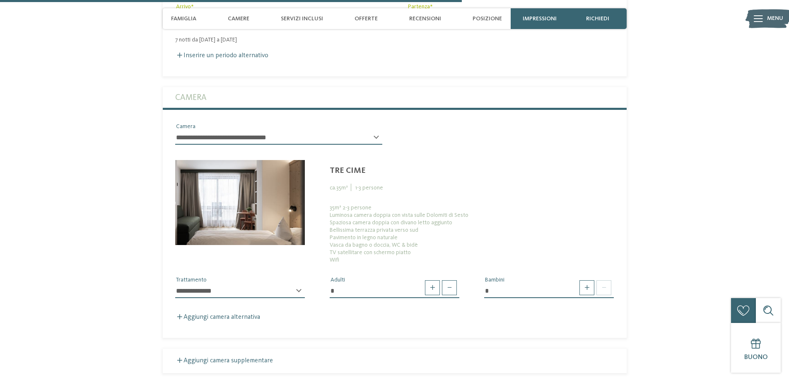 The height and width of the screenshot is (381, 789). What do you see at coordinates (540, 19) in the screenshot?
I see `span: Impressioni` at bounding box center [540, 19].